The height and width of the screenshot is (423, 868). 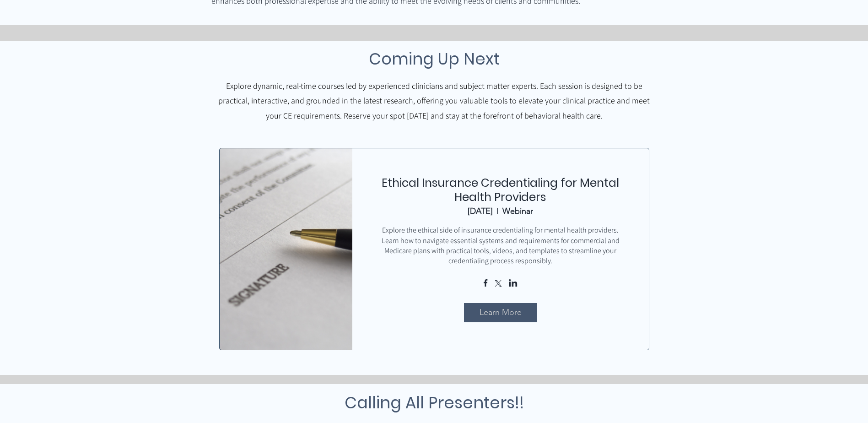 What do you see at coordinates (500, 190) in the screenshot?
I see `a: Ethical Insurance Credentialing for Mental Health Providers` at bounding box center [500, 190].